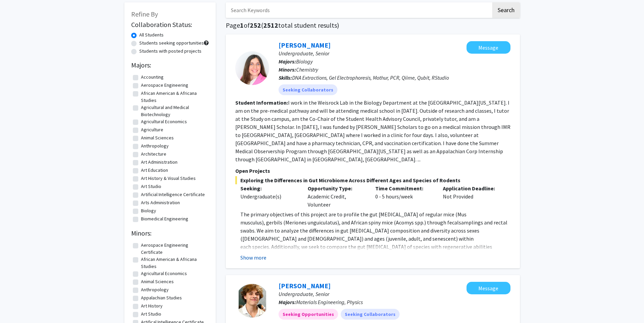 The width and height of the screenshot is (644, 323). What do you see at coordinates (336, 197) in the screenshot?
I see `div: Academic Credit, Volunteer` at bounding box center [336, 197].